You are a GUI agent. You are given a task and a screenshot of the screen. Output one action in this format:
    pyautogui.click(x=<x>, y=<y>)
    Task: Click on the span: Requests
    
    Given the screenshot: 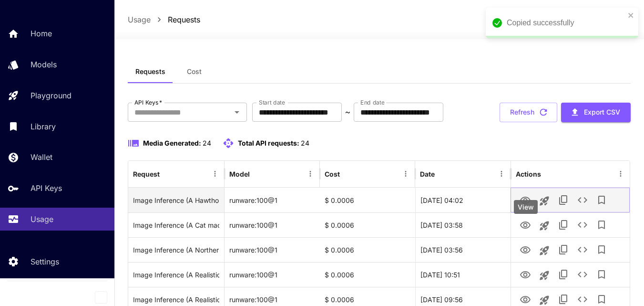 What is the action you would take?
    pyautogui.click(x=150, y=72)
    